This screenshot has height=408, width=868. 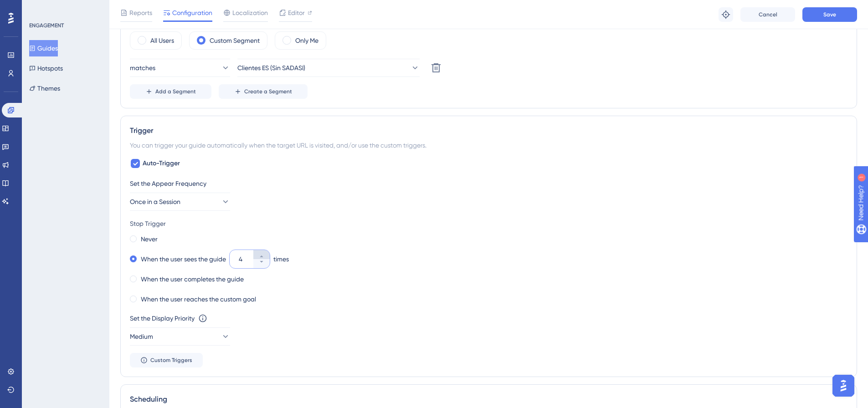 I want to click on div: Scheduling, so click(x=488, y=399).